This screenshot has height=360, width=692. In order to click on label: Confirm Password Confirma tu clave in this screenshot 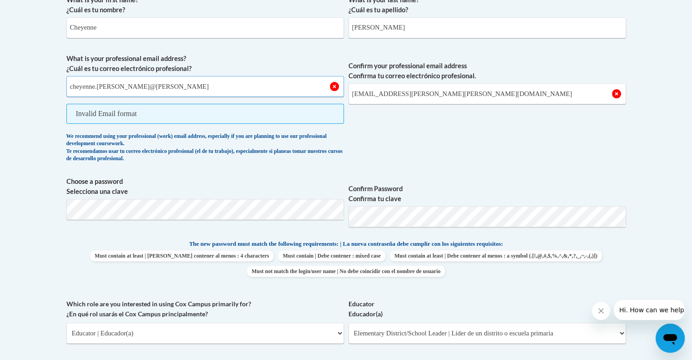, I will do `click(487, 194)`.